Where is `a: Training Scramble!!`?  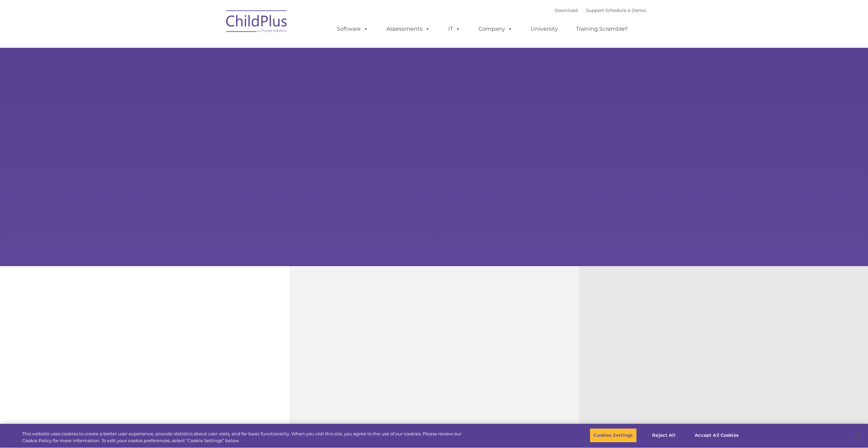 a: Training Scramble!! is located at coordinates (601, 29).